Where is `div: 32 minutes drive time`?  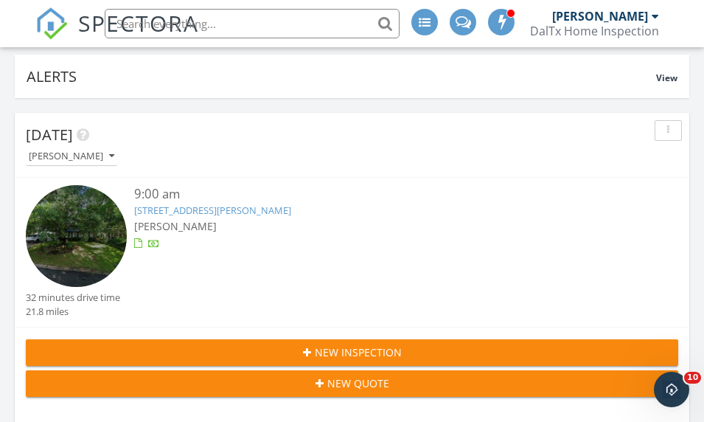 div: 32 minutes drive time is located at coordinates (73, 297).